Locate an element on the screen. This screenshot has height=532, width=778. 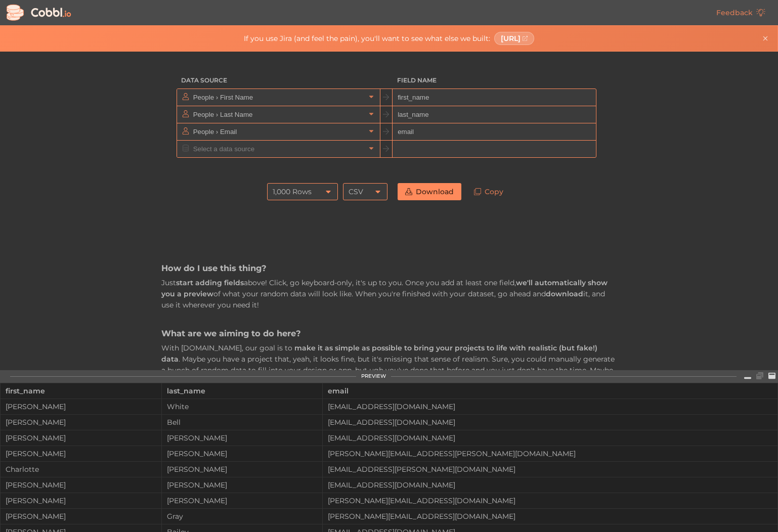
h3: What are we aiming to do here? is located at coordinates (389, 333).